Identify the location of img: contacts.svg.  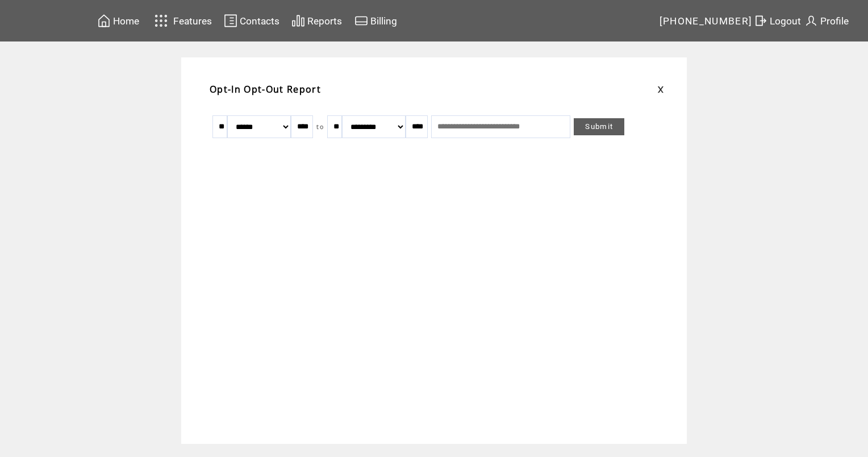
(231, 21).